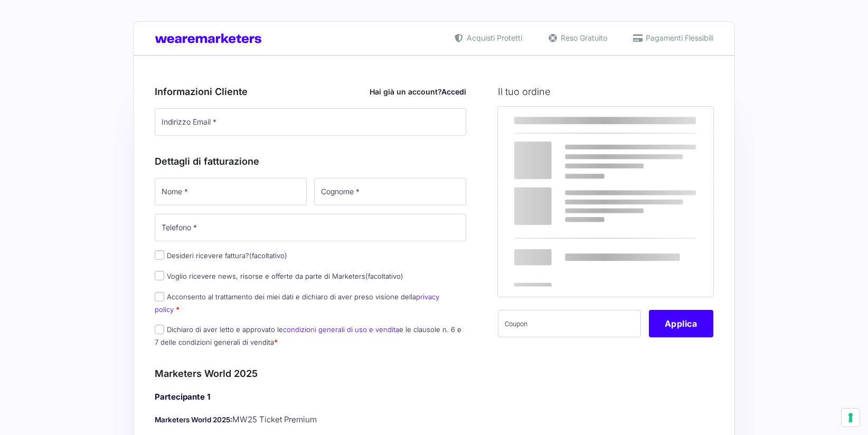 The width and height of the screenshot is (868, 435). Describe the element at coordinates (559, 156) in the screenshot. I see `td: Marketers World 2025 - MW25 Ticket Premium` at that location.